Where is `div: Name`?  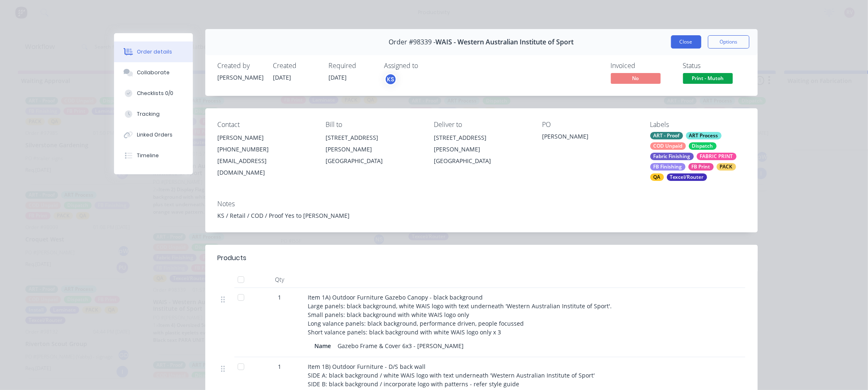 div: Name is located at coordinates (325, 346).